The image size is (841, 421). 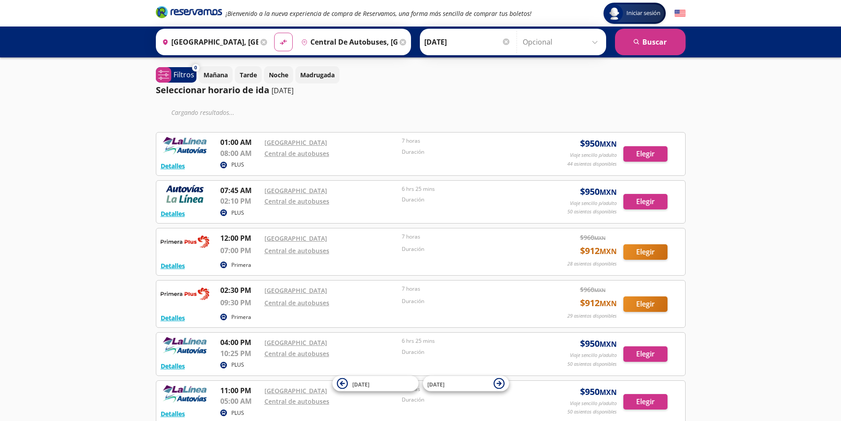 I want to click on i: Brand Logo, so click(x=189, y=12).